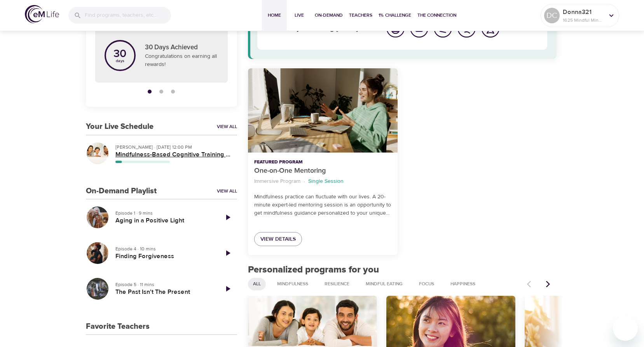 The height and width of the screenshot is (347, 644). I want to click on p: Featured Program, so click(322, 162).